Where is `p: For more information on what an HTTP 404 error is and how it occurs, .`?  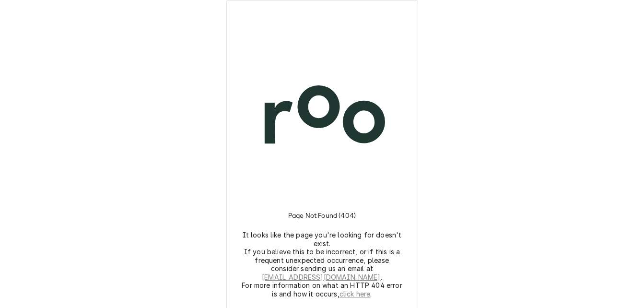 p: For more information on what an HTTP 404 error is and how it occurs, . is located at coordinates (322, 290).